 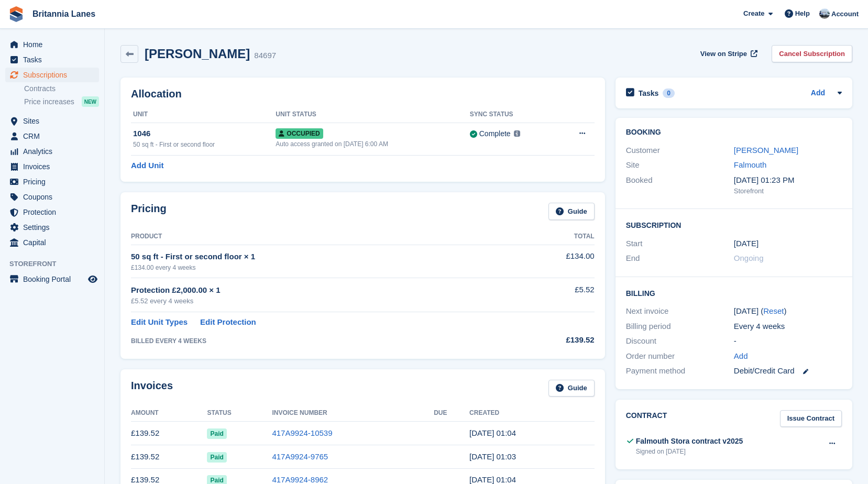 I want to click on div: End, so click(x=680, y=258).